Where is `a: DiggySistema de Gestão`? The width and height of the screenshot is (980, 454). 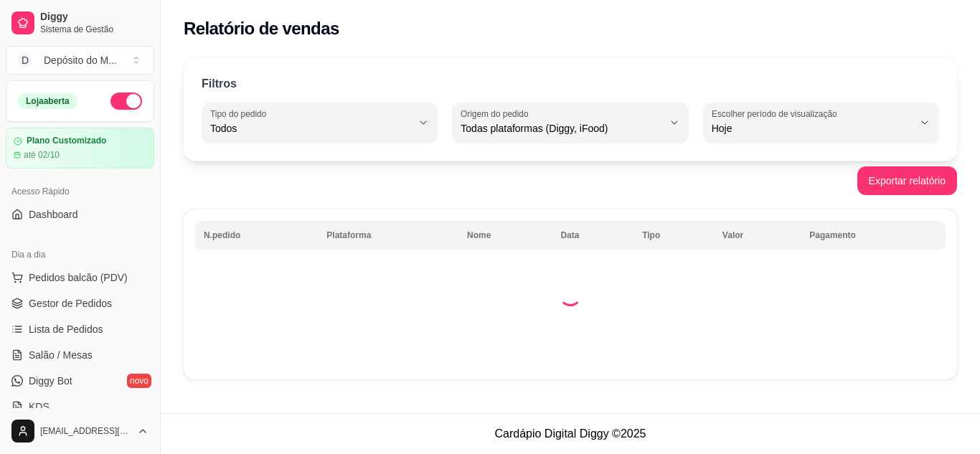
a: DiggySistema de Gestão is located at coordinates (80, 23).